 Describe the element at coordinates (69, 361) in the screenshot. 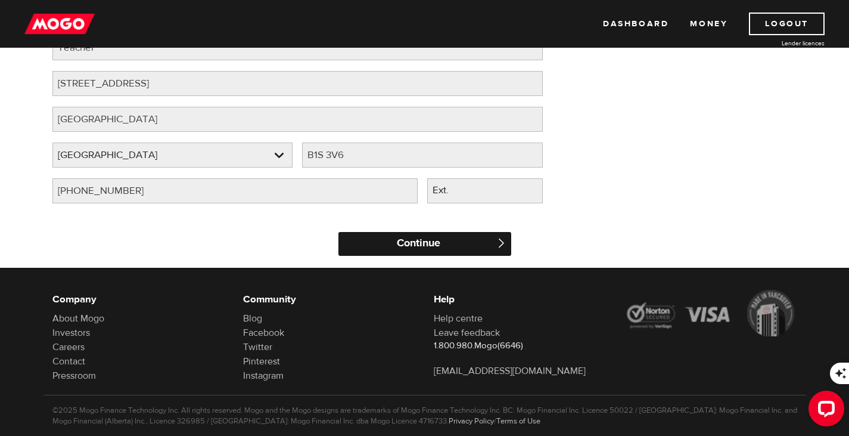

I see `a: Contact` at that location.